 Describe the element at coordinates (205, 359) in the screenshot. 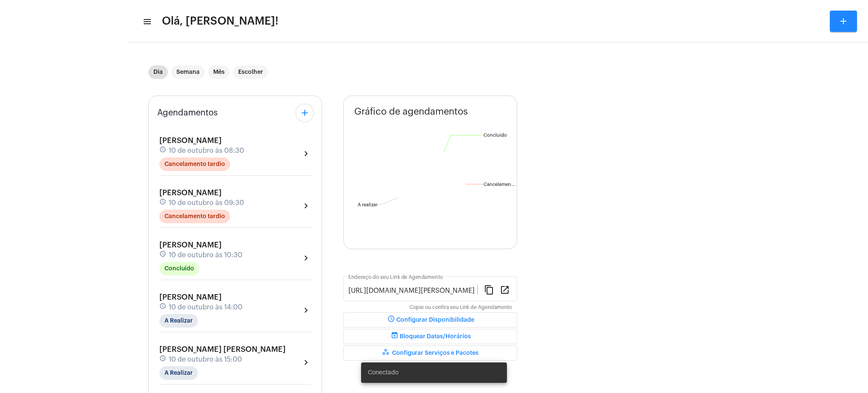

I see `span: 10 de outubro às 15:00` at that location.